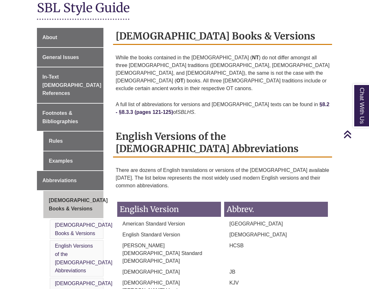 This screenshot has width=369, height=289. What do you see at coordinates (60, 117) in the screenshot?
I see `span: Footnotes & Bibliographies` at bounding box center [60, 117].